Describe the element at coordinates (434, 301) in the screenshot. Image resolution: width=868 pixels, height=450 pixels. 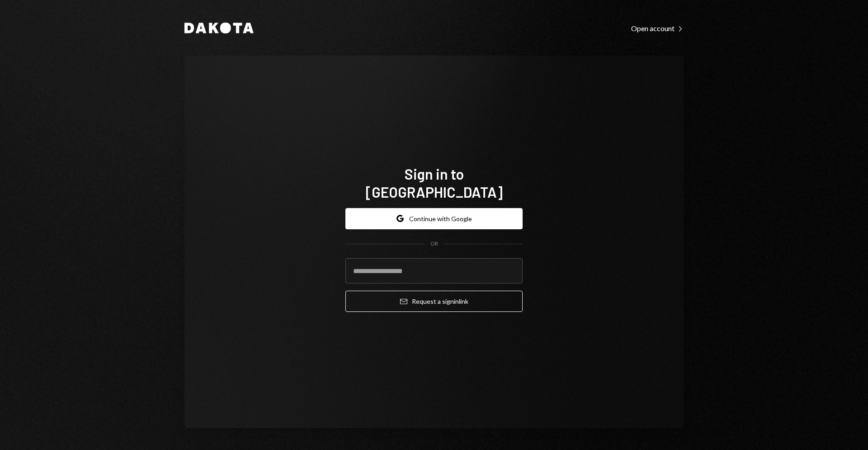
I see `button: Request a signinlink` at that location.